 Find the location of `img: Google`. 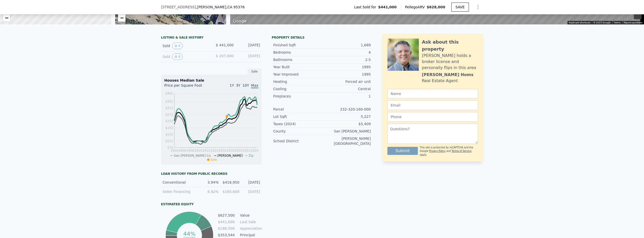

img: Google is located at coordinates (240, 21).